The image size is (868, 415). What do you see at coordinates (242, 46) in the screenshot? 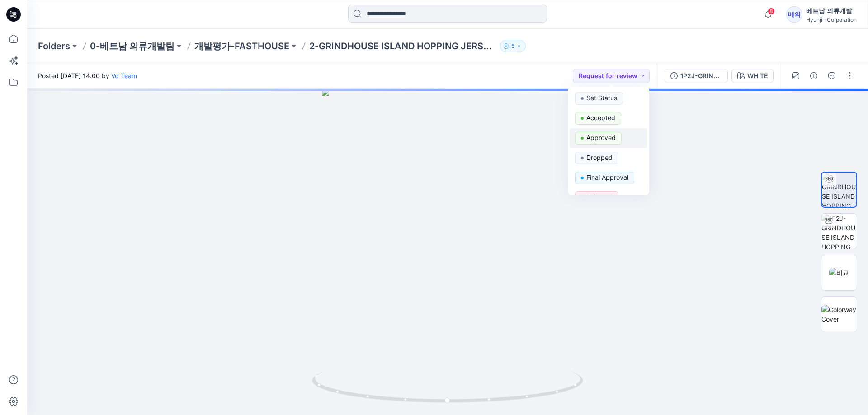
I see `p: 개발평가-FASTHOUSE` at bounding box center [242, 46].